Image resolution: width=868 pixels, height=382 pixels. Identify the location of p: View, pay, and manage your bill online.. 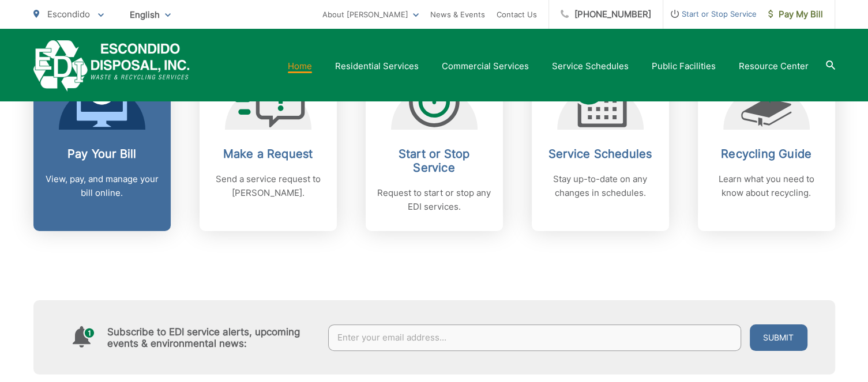
(102, 186).